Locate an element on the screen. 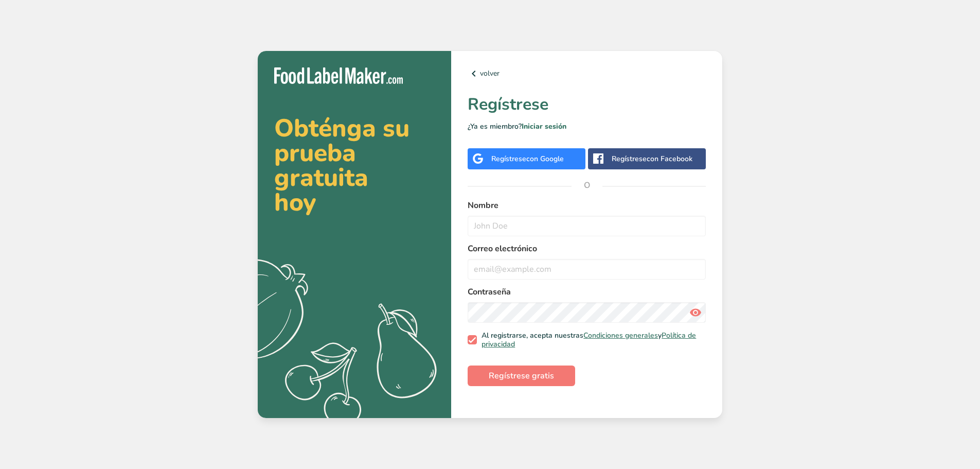 The width and height of the screenshot is (980, 469). button: Regístrese gratis is located at coordinates (521, 376).